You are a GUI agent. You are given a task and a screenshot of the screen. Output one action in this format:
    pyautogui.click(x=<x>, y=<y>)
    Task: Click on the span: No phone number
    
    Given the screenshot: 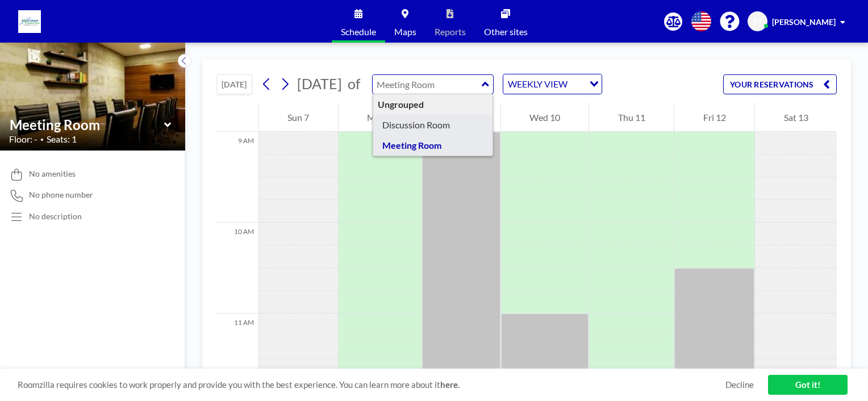 What is the action you would take?
    pyautogui.click(x=61, y=195)
    